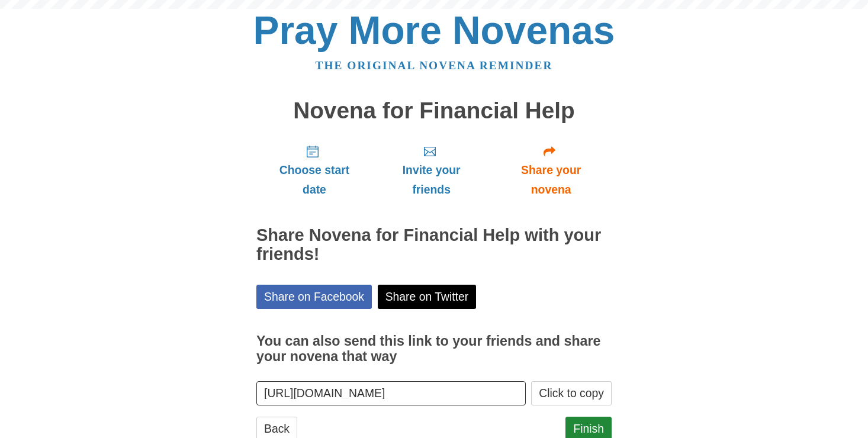 The image size is (868, 438). Describe the element at coordinates (550, 170) in the screenshot. I see `a: Share your novena` at that location.